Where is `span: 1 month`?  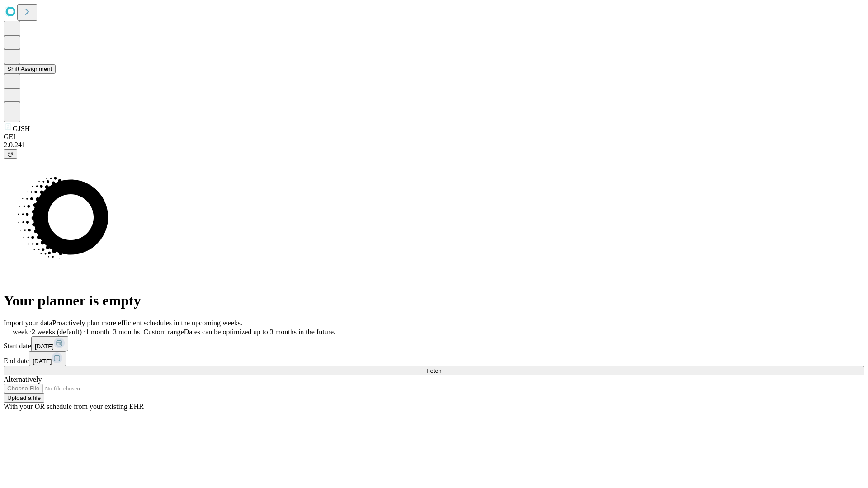 span: 1 month is located at coordinates (97, 332).